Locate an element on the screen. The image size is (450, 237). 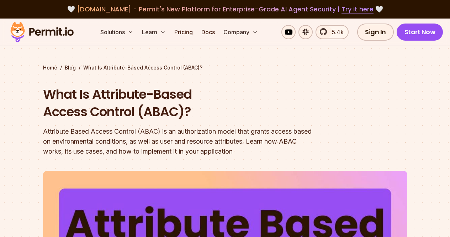
a: Pricing is located at coordinates (184, 32).